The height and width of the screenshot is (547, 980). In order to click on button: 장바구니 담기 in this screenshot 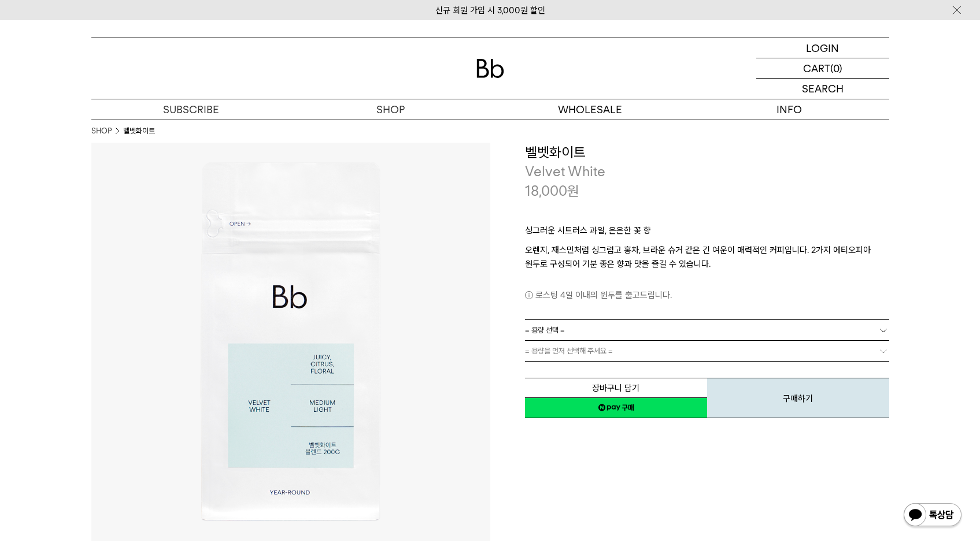, I will do `click(616, 388)`.